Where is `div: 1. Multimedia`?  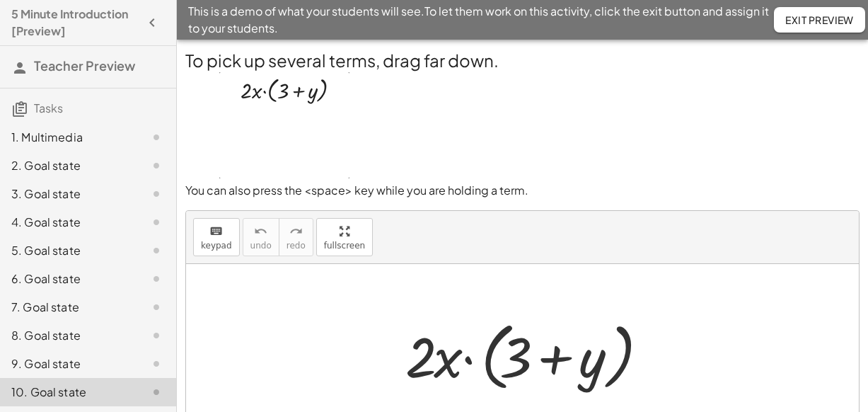
div: 1. Multimedia is located at coordinates (67, 138).